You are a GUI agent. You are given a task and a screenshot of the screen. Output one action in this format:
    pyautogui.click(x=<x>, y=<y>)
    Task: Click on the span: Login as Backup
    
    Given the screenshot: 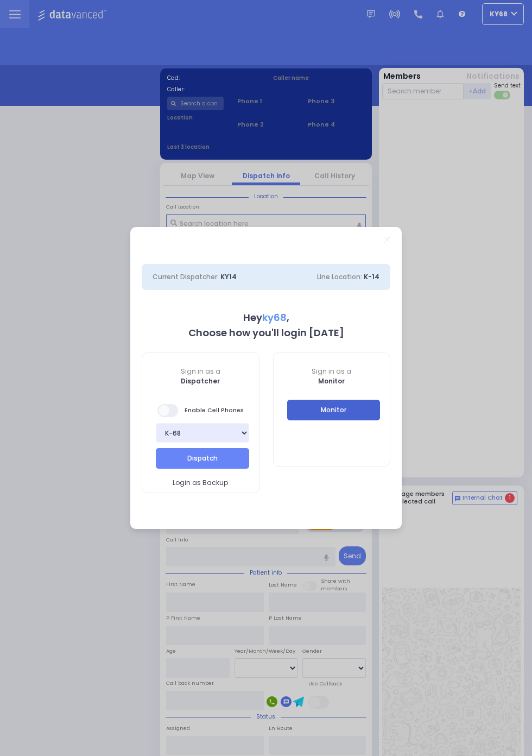 What is the action you would take?
    pyautogui.click(x=201, y=482)
    